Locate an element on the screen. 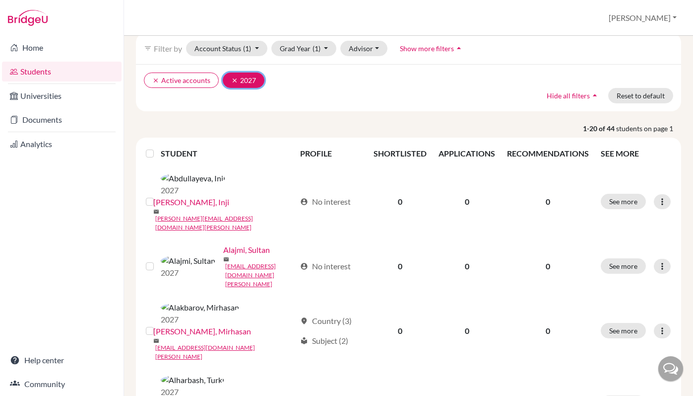 This screenshot has width=693, height=396. i: filter_list is located at coordinates (148, 48).